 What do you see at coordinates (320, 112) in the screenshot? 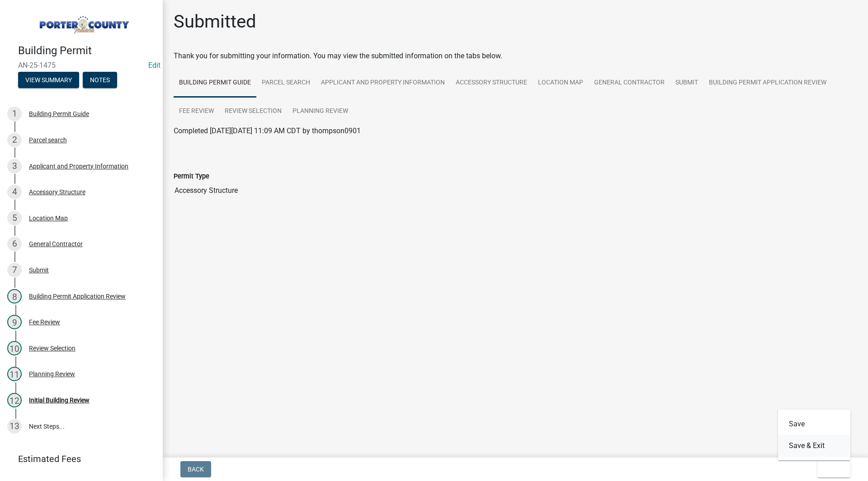
I see `a: Planning Review` at bounding box center [320, 112].